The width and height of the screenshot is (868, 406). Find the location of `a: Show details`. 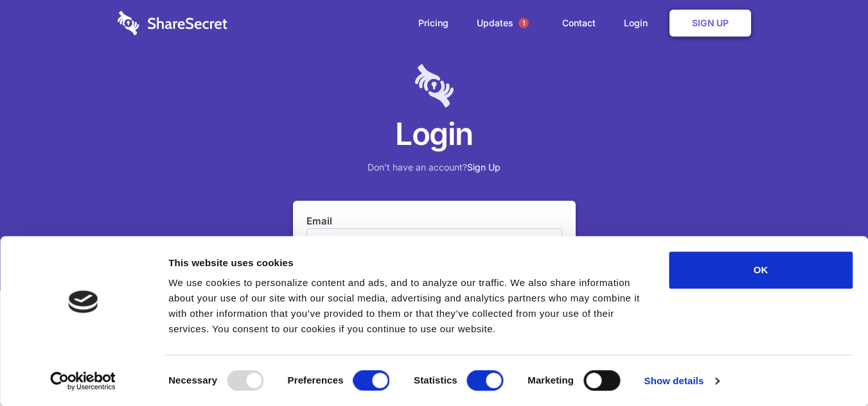

a: Show details is located at coordinates (681, 381).